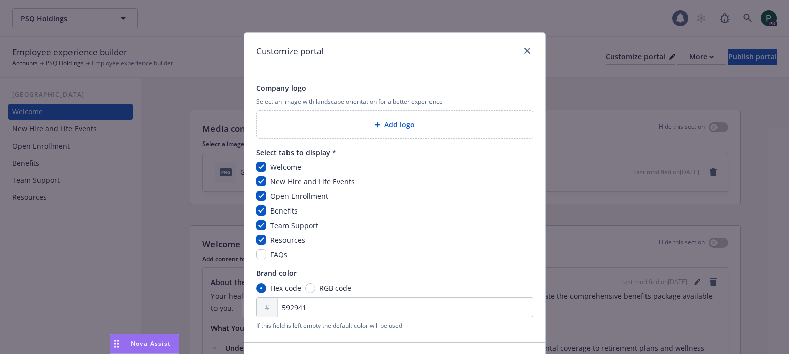 This screenshot has width=789, height=354. I want to click on span: Brand color, so click(395, 273).